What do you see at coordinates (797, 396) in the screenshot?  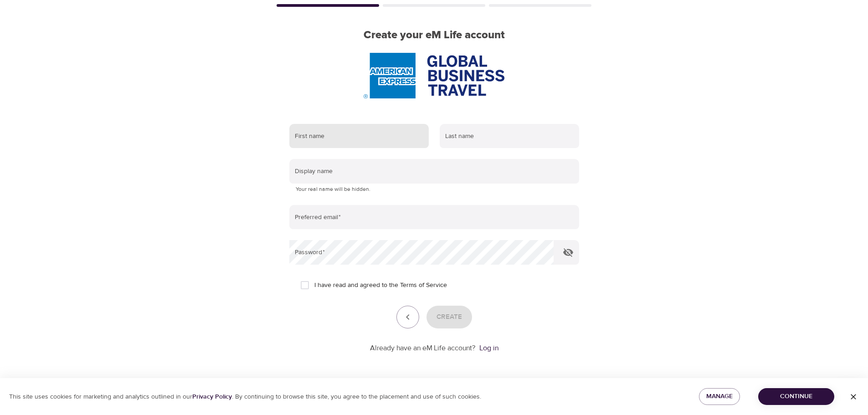 I see `span: Continue` at bounding box center [797, 396].